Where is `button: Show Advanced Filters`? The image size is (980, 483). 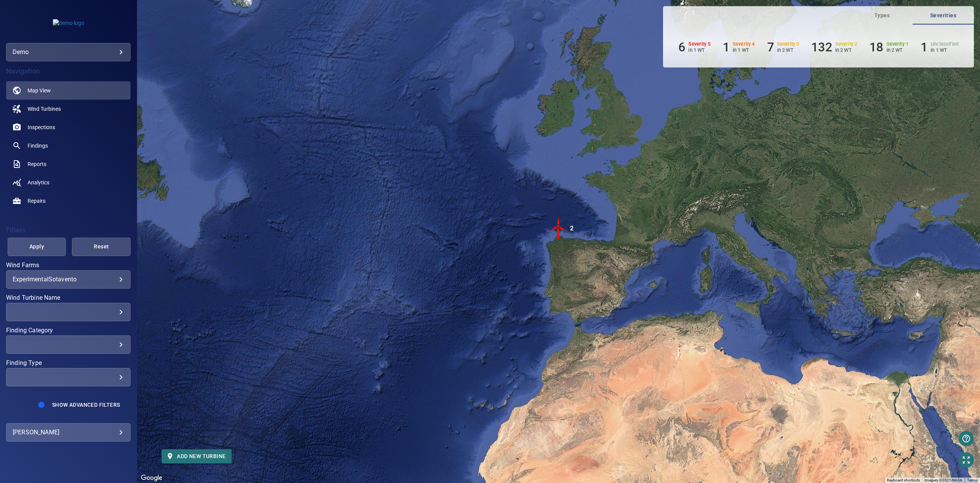
button: Show Advanced Filters is located at coordinates (86, 405).